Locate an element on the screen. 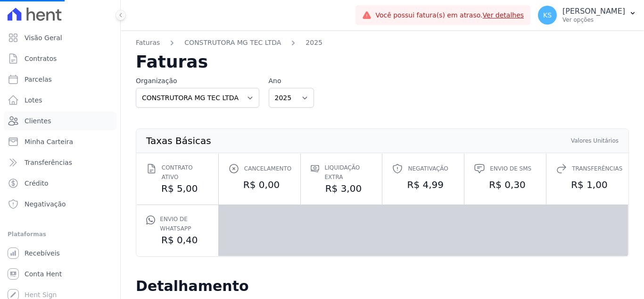 This screenshot has width=644, height=299. a: Visão Geral is located at coordinates (60, 38).